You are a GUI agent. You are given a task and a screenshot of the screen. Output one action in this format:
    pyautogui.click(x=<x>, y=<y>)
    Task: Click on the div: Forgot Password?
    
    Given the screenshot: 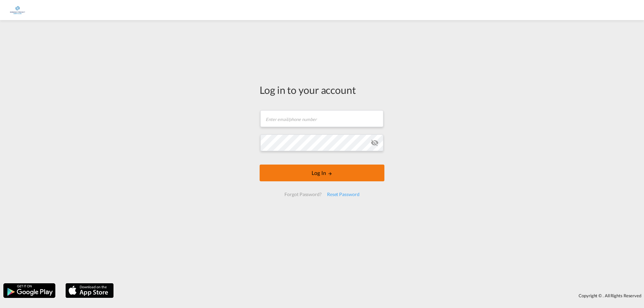 What is the action you would take?
    pyautogui.click(x=303, y=195)
    